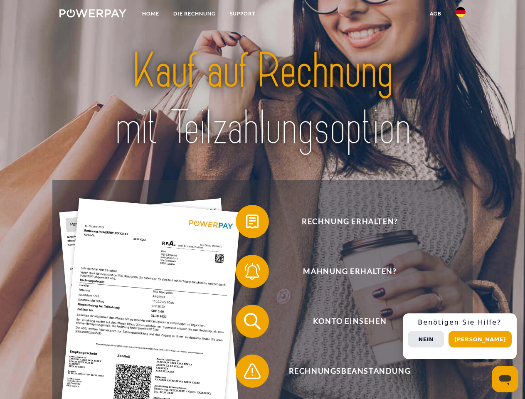 Image resolution: width=525 pixels, height=399 pixels. What do you see at coordinates (460, 336) in the screenshot?
I see `div: Schnellhilfe` at bounding box center [460, 336].